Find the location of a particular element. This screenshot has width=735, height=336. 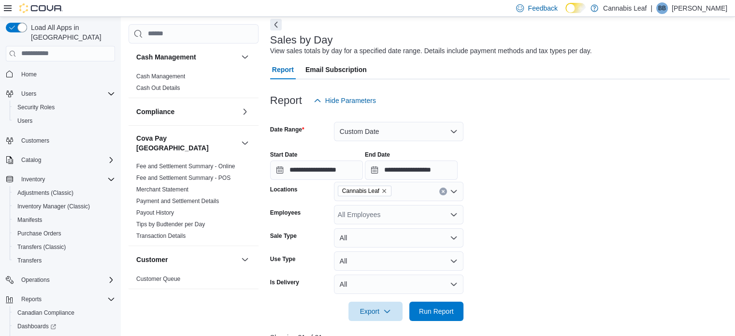

img: Cova is located at coordinates (41, 8).